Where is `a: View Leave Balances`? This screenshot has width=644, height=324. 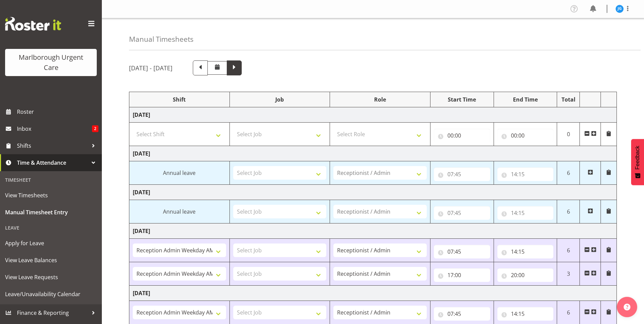
a: View Leave Balances is located at coordinates (51, 261).